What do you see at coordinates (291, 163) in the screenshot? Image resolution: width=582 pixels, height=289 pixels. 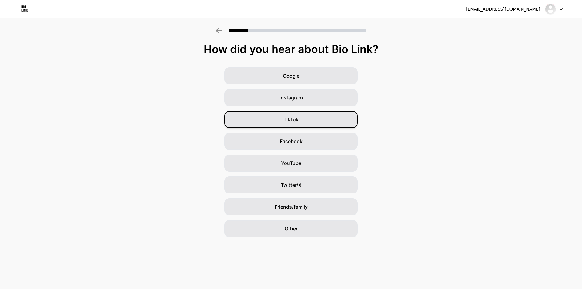 I see `span: YouTube` at bounding box center [291, 163].